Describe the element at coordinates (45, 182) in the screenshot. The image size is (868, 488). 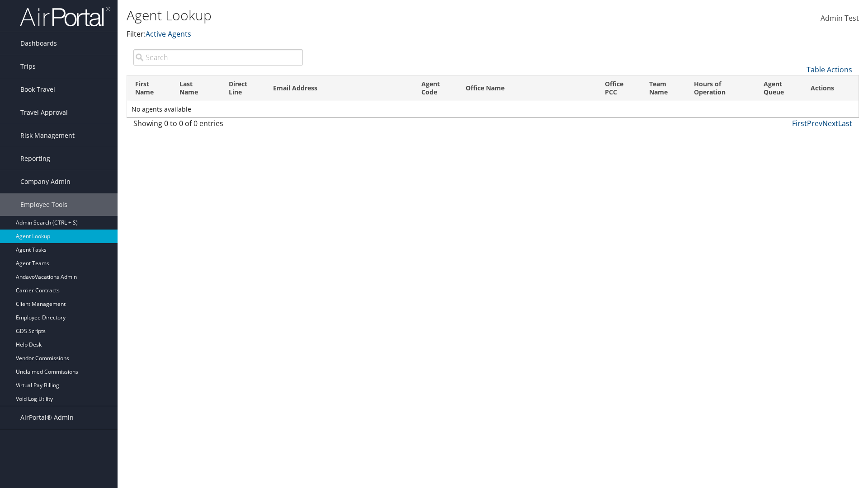
I see `span: Company Admin` at that location.